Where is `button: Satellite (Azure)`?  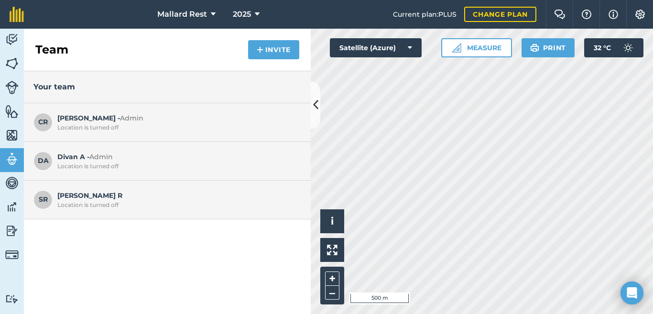
button: Satellite (Azure) is located at coordinates (376, 48).